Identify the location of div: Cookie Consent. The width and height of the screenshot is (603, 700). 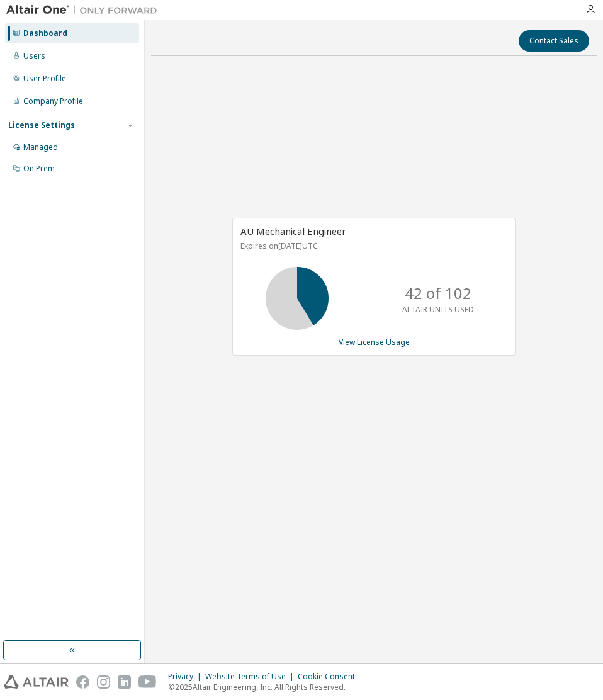
(330, 676).